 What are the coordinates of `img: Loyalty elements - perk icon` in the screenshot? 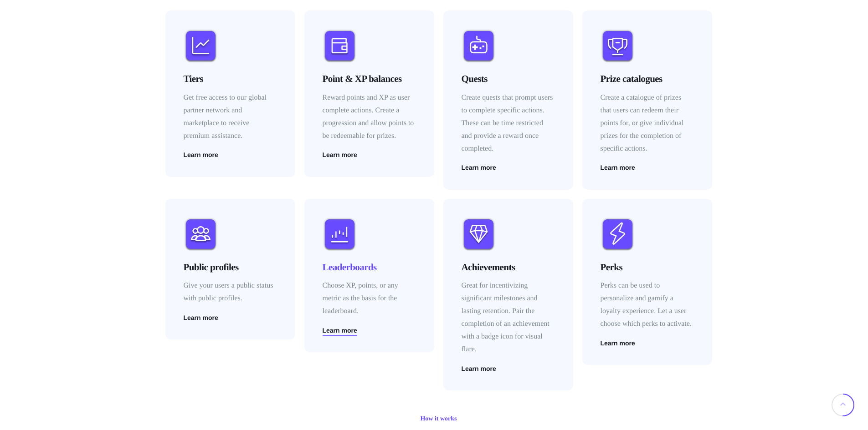 It's located at (618, 234).